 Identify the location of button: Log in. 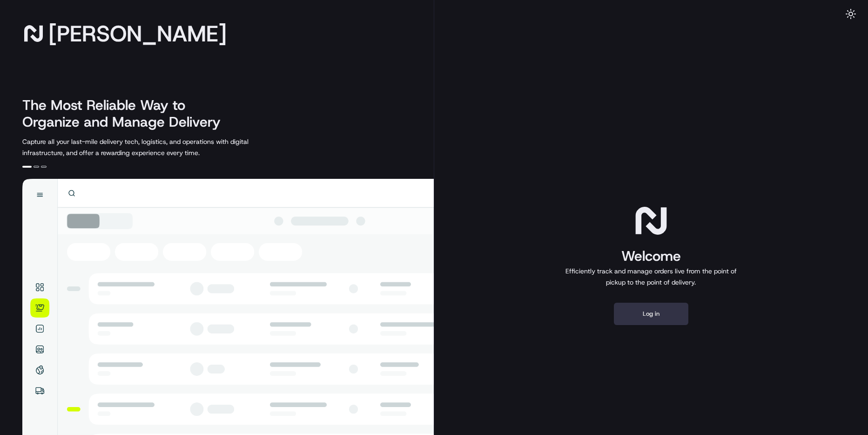
(651, 314).